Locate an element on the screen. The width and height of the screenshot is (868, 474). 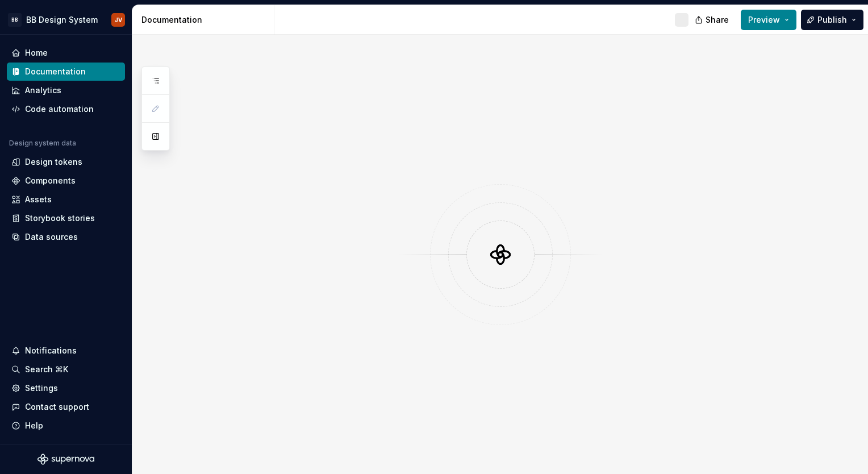
span: Publish is located at coordinates (832, 20).